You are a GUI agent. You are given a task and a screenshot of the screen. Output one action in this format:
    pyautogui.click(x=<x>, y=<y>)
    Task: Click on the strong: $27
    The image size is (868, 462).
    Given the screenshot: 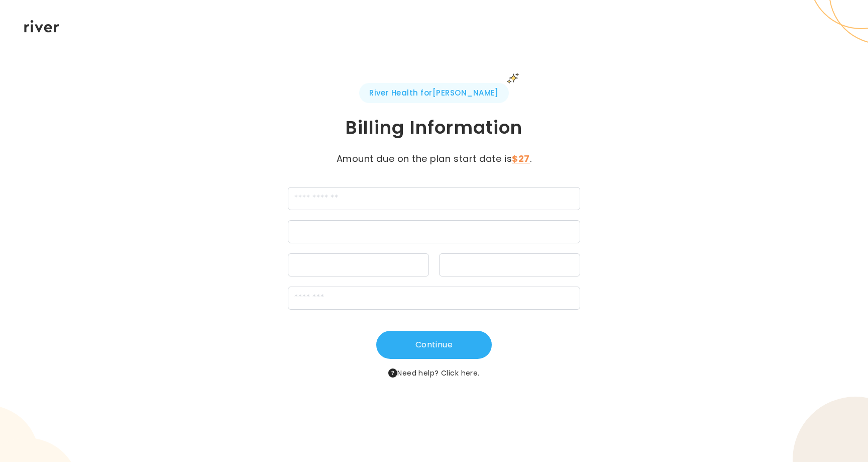 What is the action you would take?
    pyautogui.click(x=521, y=158)
    